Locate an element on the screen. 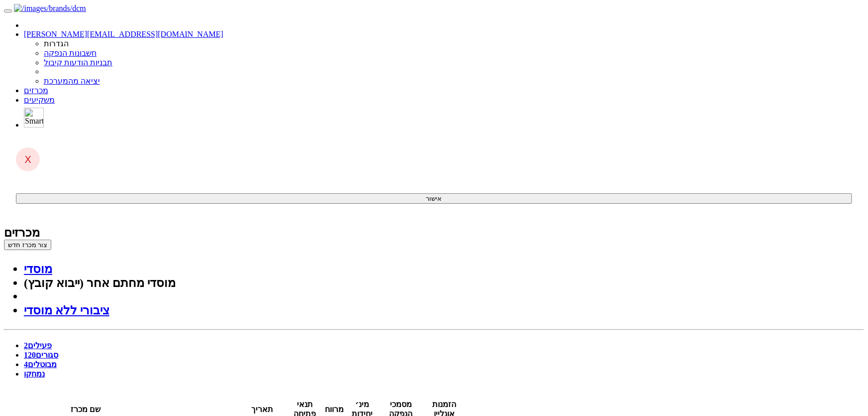 The height and width of the screenshot is (416, 868). a: מוסדי is located at coordinates (38, 269).